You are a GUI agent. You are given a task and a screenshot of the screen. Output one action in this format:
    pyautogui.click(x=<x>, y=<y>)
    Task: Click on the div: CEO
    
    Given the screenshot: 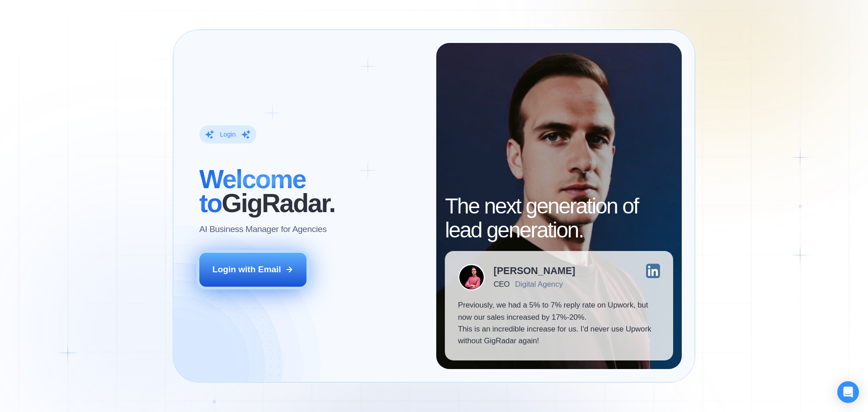 What is the action you would take?
    pyautogui.click(x=501, y=284)
    